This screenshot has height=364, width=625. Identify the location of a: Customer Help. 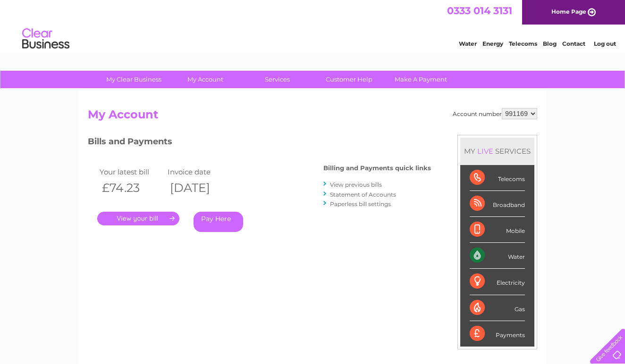
(349, 79).